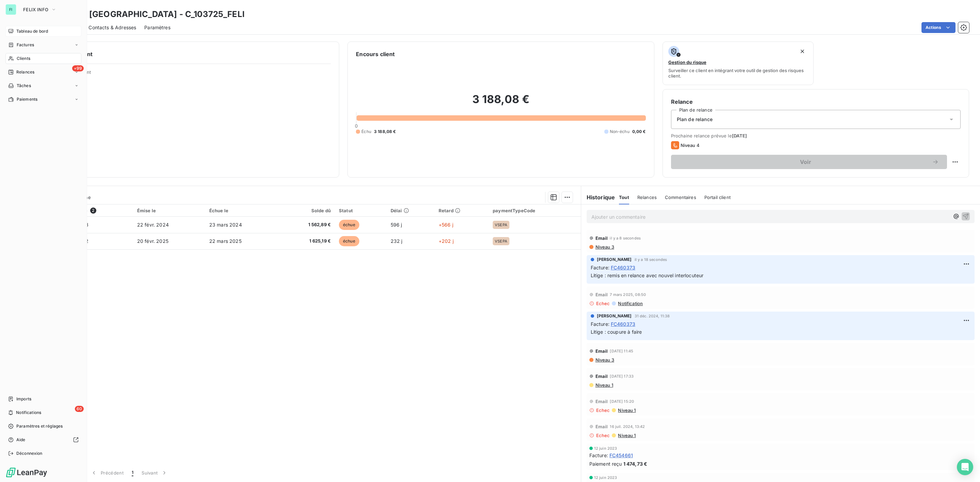 This screenshot has width=980, height=482. I want to click on span: Litige : remis en relance avec nouvel interlocuteur, so click(646, 275).